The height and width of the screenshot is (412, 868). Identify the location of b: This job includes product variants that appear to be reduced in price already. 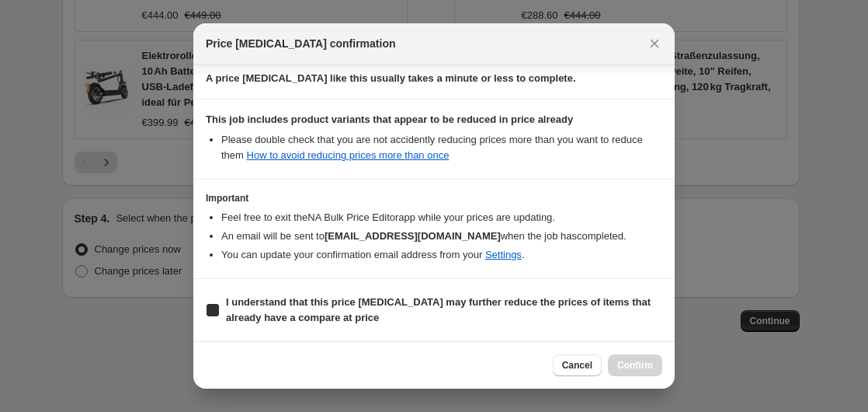
(389, 119).